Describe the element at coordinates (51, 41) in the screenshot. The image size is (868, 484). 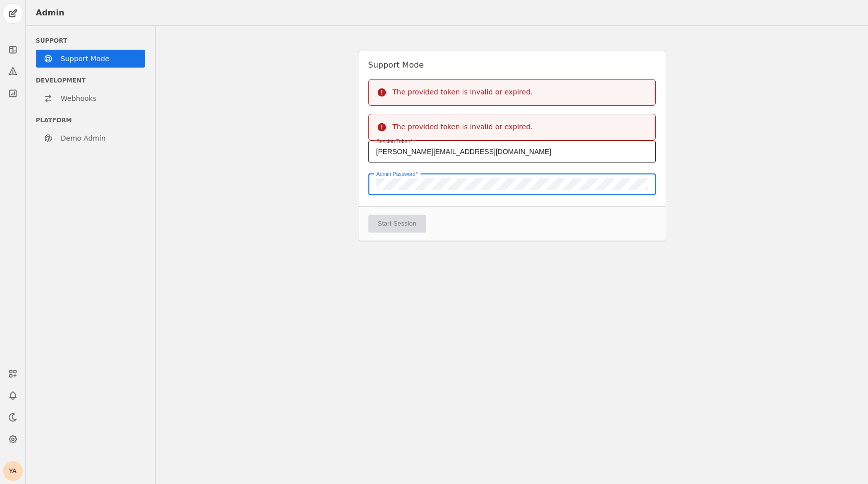
I see `span: Support` at that location.